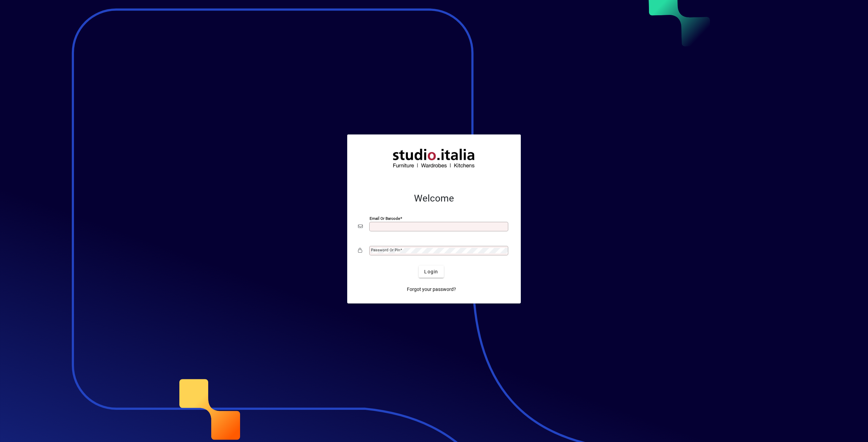 This screenshot has width=868, height=442. I want to click on button: Login, so click(431, 272).